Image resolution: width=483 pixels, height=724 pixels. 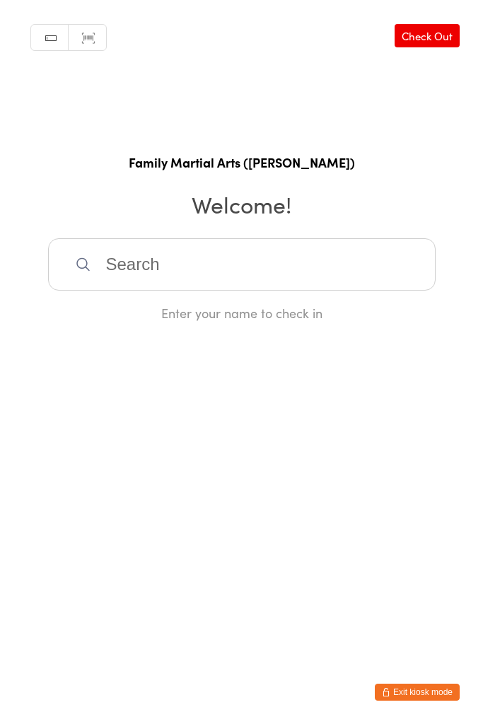 I want to click on div: Enter your name to check in, so click(x=242, y=312).